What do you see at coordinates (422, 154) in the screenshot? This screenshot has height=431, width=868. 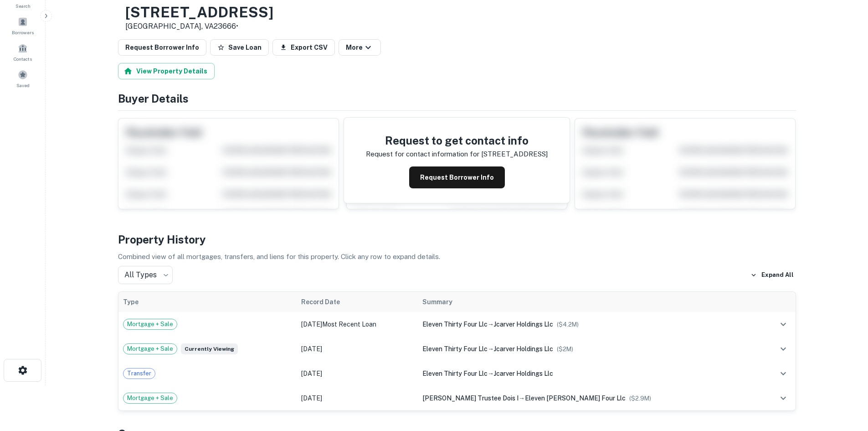 I see `p: Request for contact information for` at bounding box center [422, 154].